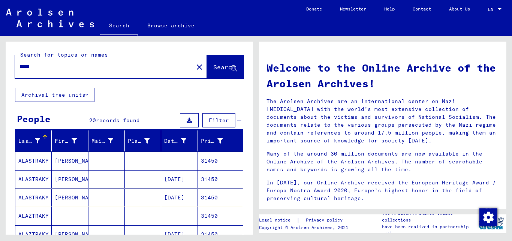  Describe the element at coordinates (326, 220) in the screenshot. I see `a: Privacy policy` at that location.